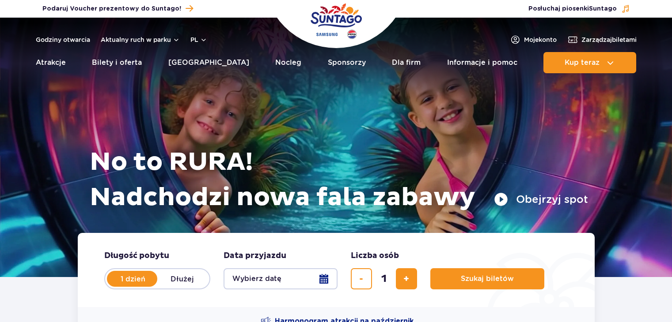 This screenshot has width=672, height=322. I want to click on button: Szukaj biletów, so click(487, 279).